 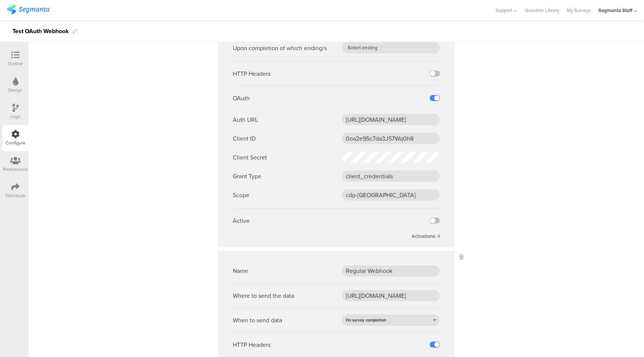 What do you see at coordinates (391, 295) in the screenshot?
I see `input: URL - http(s)://...` at bounding box center [391, 295].